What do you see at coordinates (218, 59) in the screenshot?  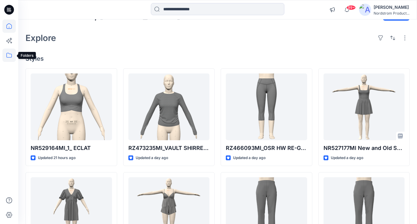 I see `h4: Styles` at bounding box center [218, 59].